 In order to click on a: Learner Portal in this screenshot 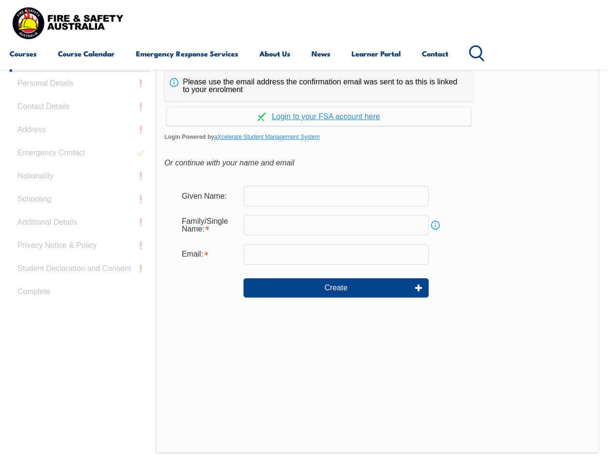, I will do `click(376, 54)`.